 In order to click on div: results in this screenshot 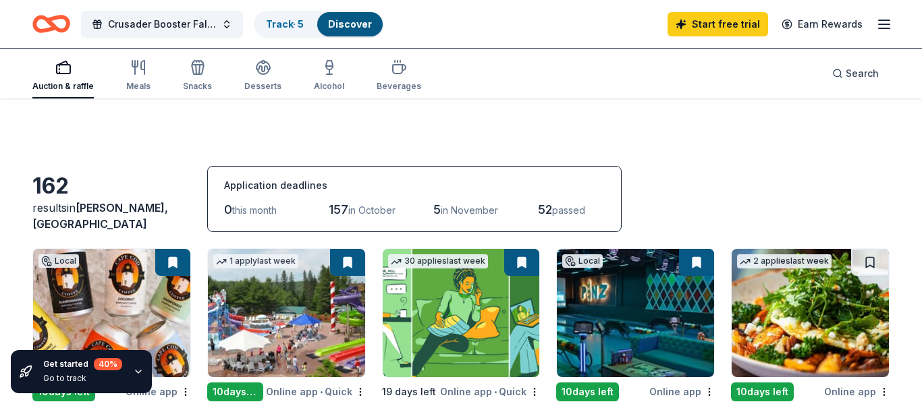, I will do `click(111, 216)`.